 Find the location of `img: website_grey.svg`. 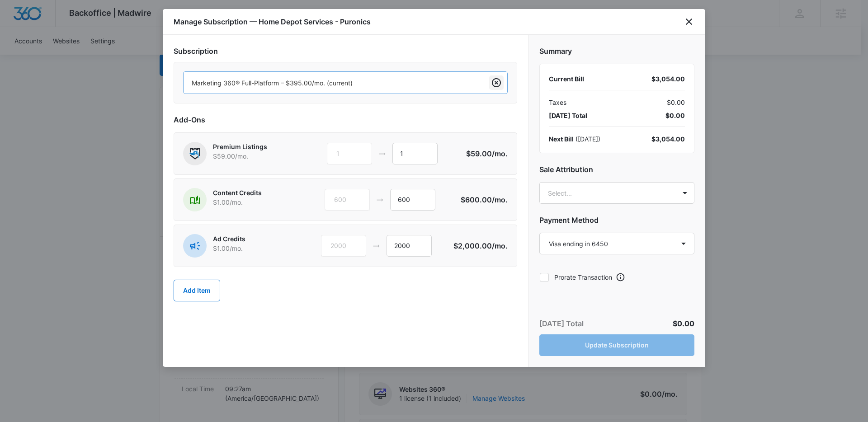

img: website_grey.svg is located at coordinates (18, 27).